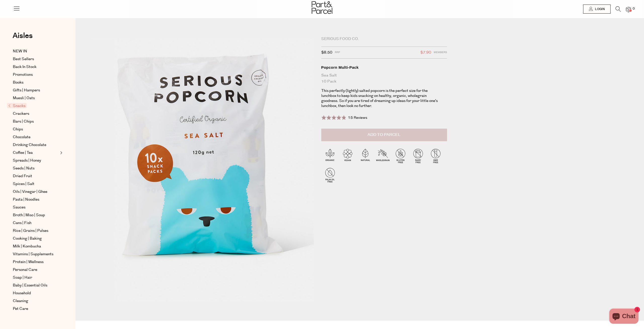  I want to click on span: Back In Stock, so click(25, 67).